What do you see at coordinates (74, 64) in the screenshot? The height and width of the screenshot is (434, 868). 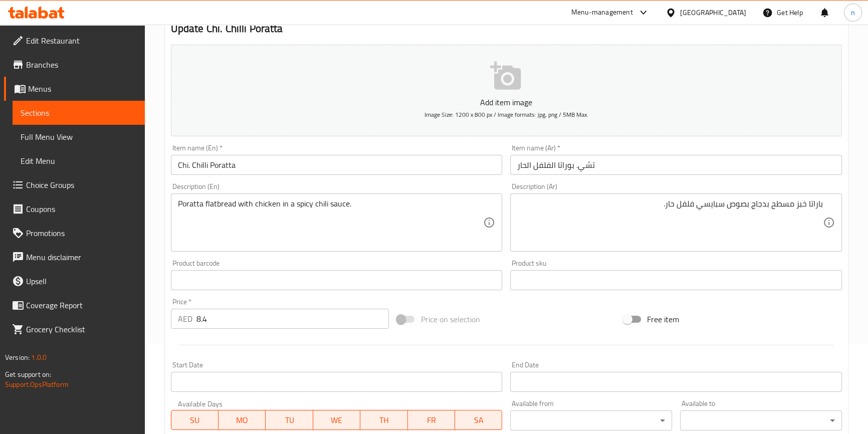 I see `a: Branches` at bounding box center [74, 64].